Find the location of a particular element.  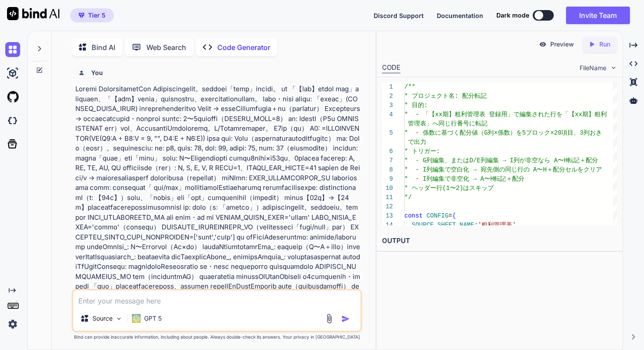

button: Discord Support is located at coordinates (399, 15).